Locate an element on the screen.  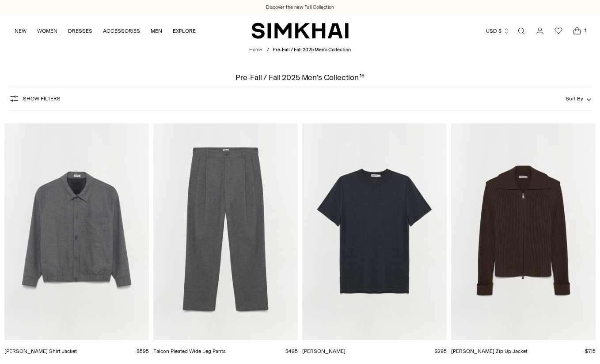
span: Pre-Fall / Fall 2025 Men's Collection is located at coordinates (311, 50).